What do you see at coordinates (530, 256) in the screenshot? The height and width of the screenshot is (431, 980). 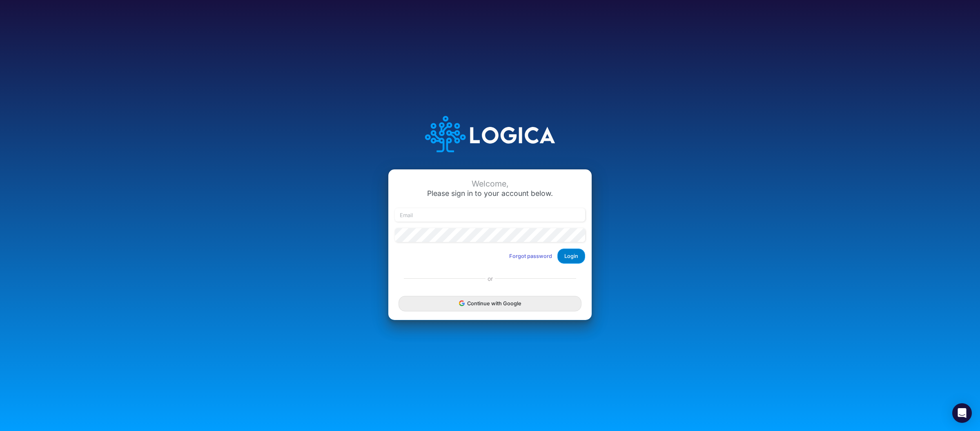 I see `button: Forgot password` at bounding box center [530, 256].